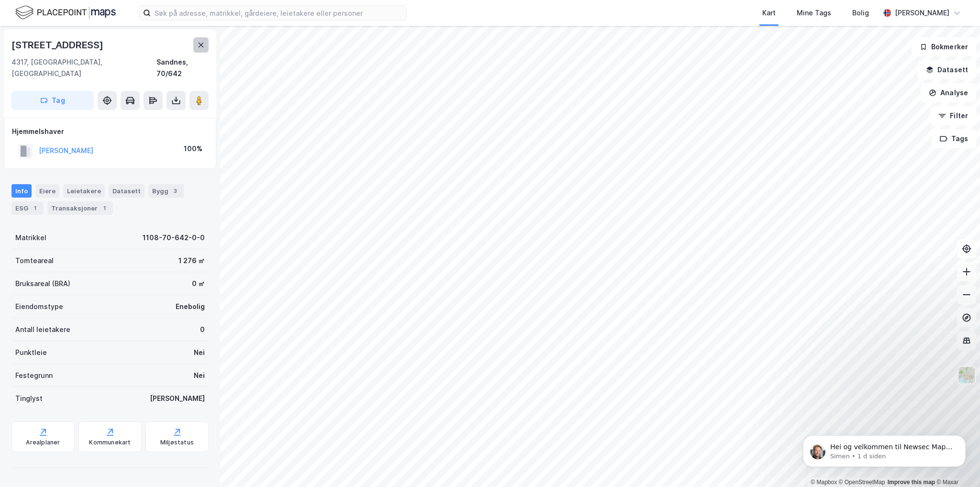 The height and width of the screenshot is (487, 980). I want to click on div: 100%, so click(193, 149).